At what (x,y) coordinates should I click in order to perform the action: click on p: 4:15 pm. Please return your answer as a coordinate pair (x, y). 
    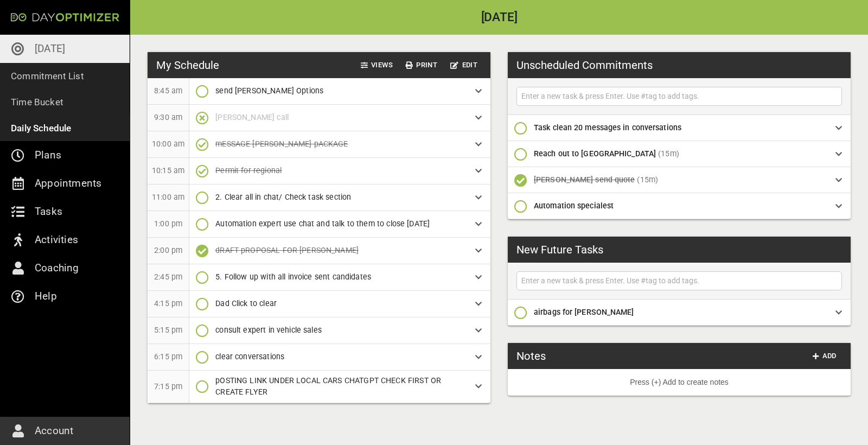
    Looking at the image, I should click on (168, 303).